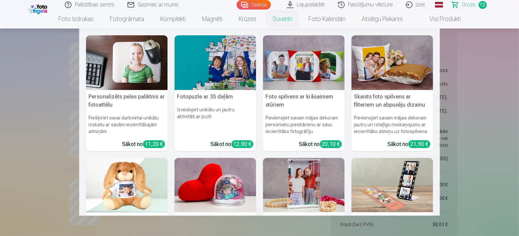 This screenshot has height=236, width=519. Describe the element at coordinates (440, 19) in the screenshot. I see `a: Visi produkti` at that location.